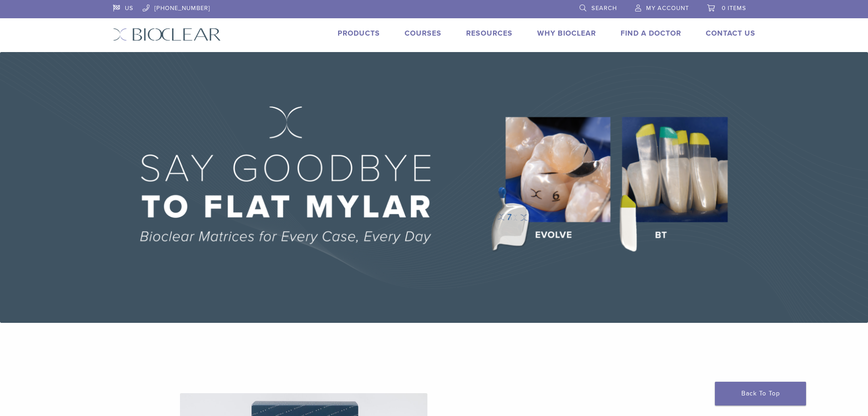  I want to click on a: Contact Us, so click(731, 33).